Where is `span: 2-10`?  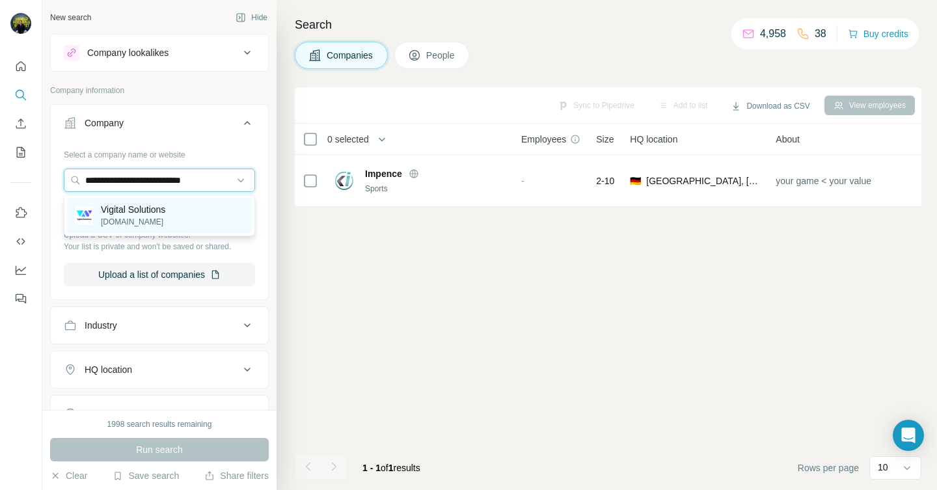 span: 2-10 is located at coordinates (605, 181).